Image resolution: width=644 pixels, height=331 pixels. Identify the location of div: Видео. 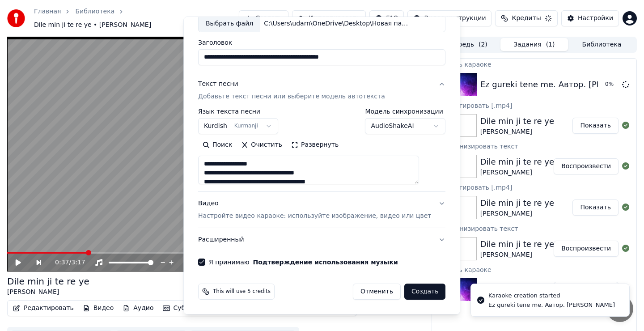
(314, 210).